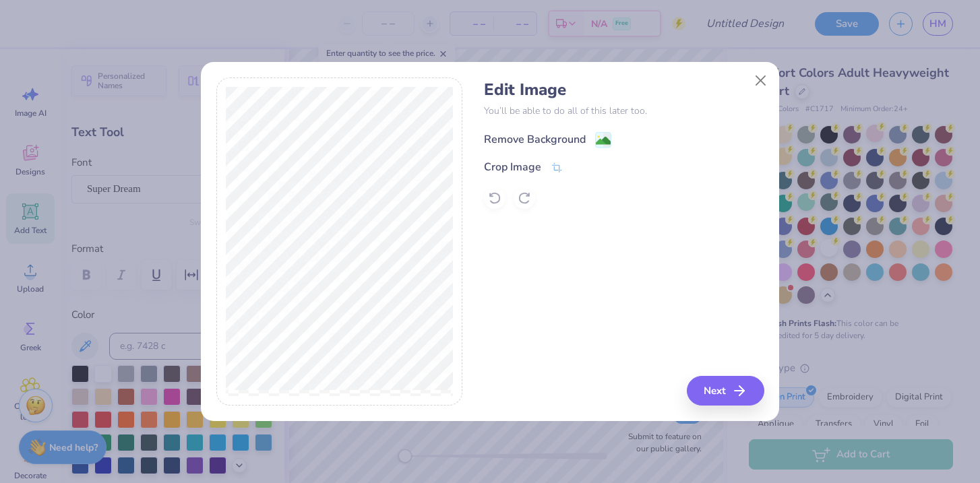 The width and height of the screenshot is (980, 483). I want to click on div: Crop Image, so click(512, 167).